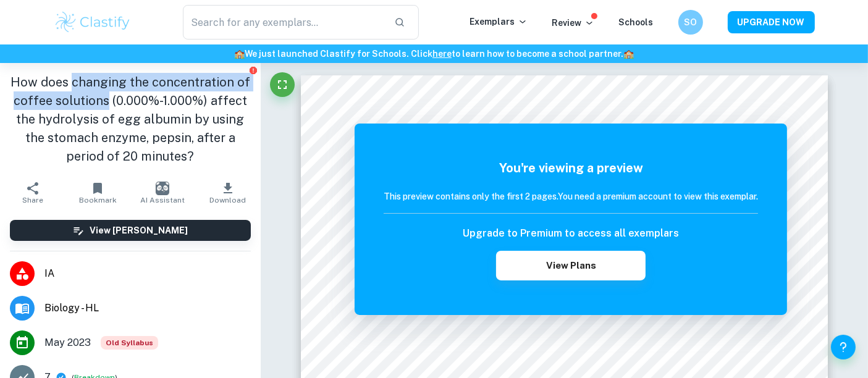 This screenshot has height=378, width=868. I want to click on button: Report issue, so click(253, 70).